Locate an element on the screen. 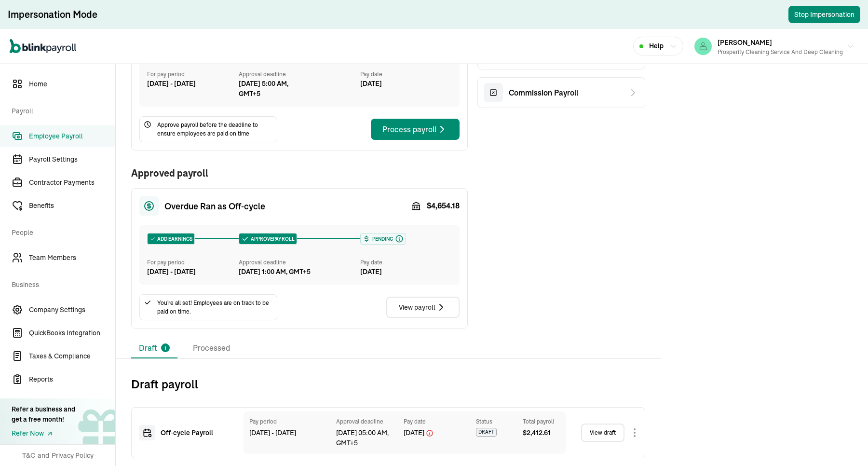  span: Home is located at coordinates (72, 84).